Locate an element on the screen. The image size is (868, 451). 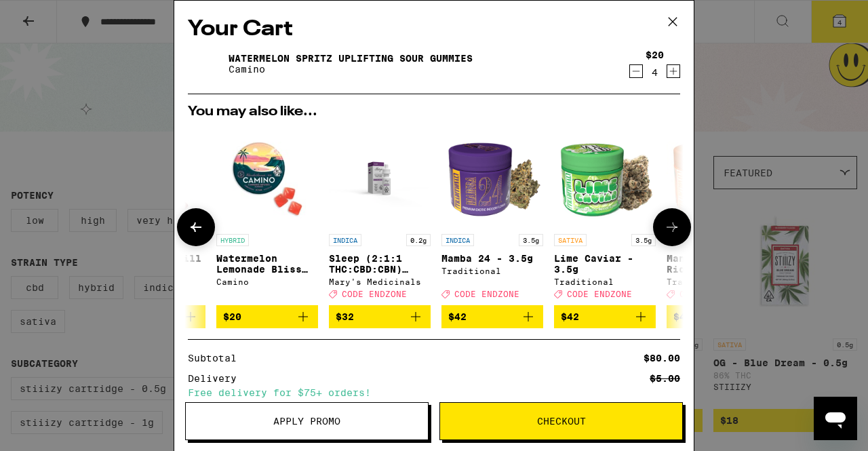
div: Mary's Medicinals is located at coordinates (380, 281).